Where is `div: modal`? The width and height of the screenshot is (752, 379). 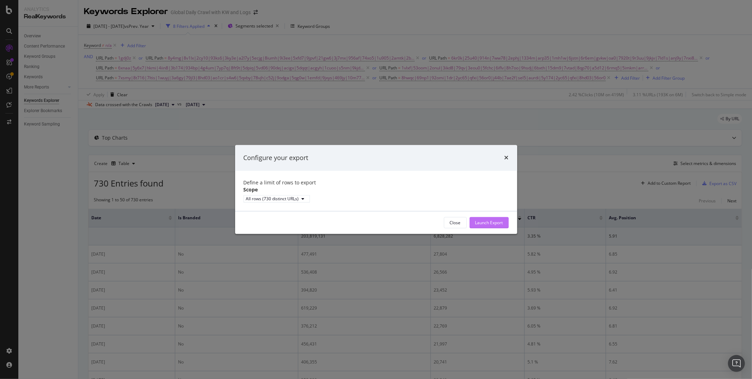
div: modal is located at coordinates (376, 189).